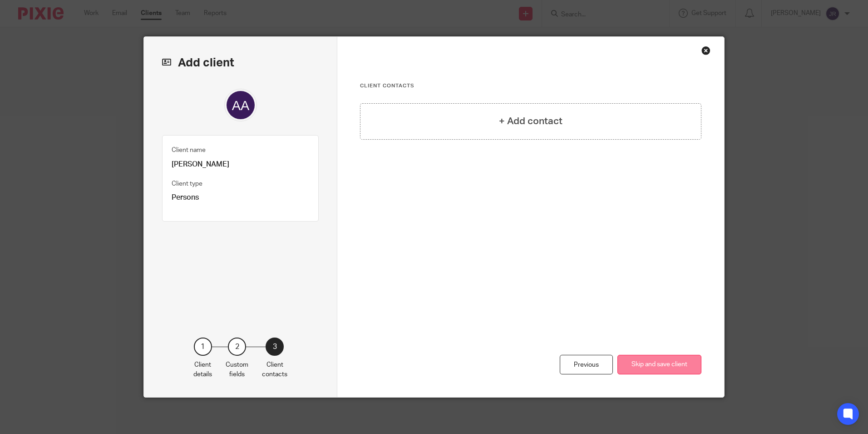 This screenshot has width=868, height=434. What do you see at coordinates (237, 347) in the screenshot?
I see `div: 2` at bounding box center [237, 347].